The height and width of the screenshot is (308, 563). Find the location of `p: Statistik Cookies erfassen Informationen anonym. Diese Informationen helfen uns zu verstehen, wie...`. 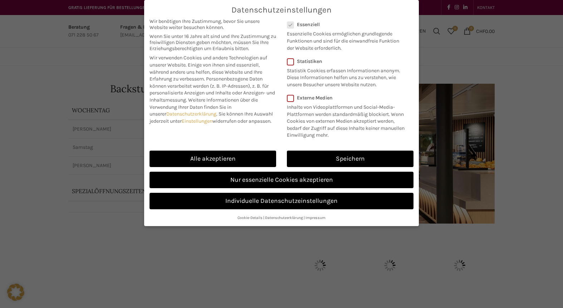

p: Statistik Cookies erfassen Informationen anonym. Diese Informationen helfen uns zu verstehen, wie... is located at coordinates (345, 76).